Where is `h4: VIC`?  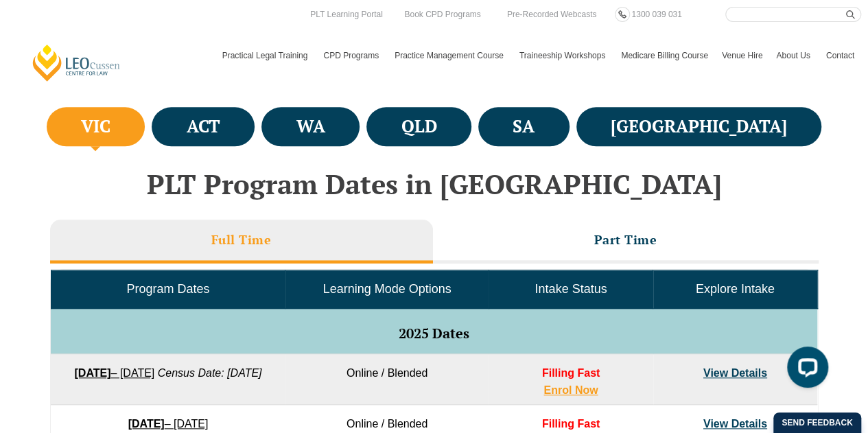
h4: VIC is located at coordinates (95, 126).